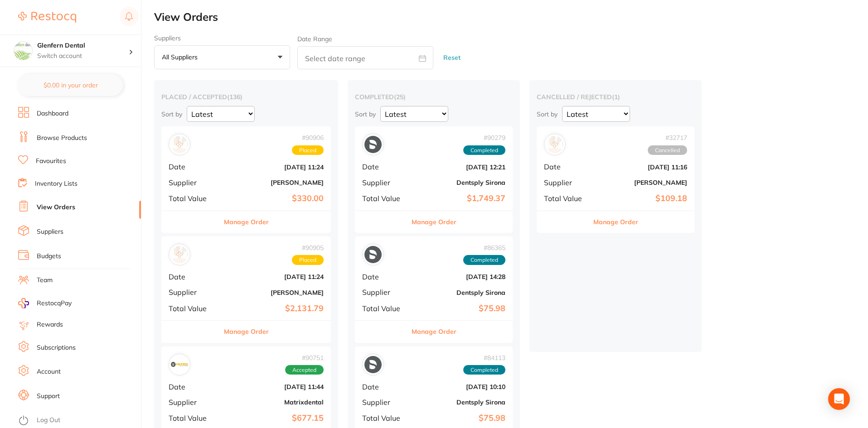  I want to click on img: Glenfern Dental, so click(23, 51).